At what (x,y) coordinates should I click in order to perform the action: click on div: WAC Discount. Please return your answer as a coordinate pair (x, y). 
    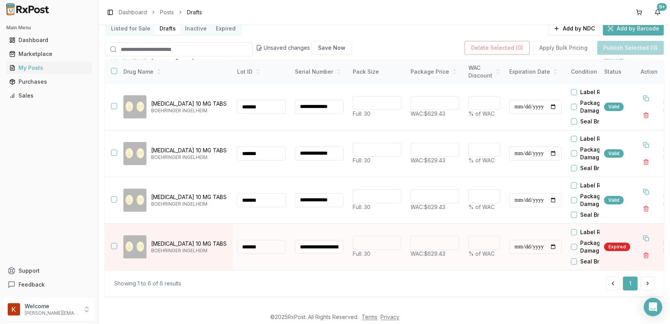
    Looking at the image, I should click on (484, 72).